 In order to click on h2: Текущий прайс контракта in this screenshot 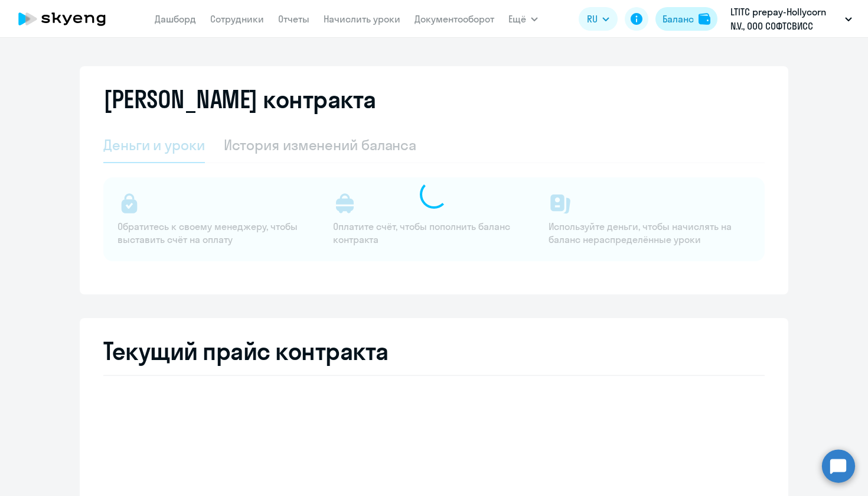, I will do `click(434, 351)`.